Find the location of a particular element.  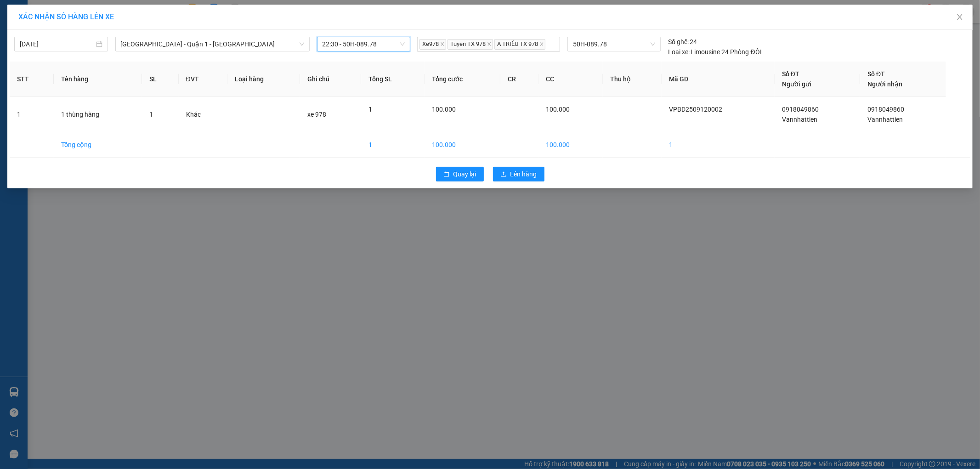

span: Lên hàng is located at coordinates (524, 174).